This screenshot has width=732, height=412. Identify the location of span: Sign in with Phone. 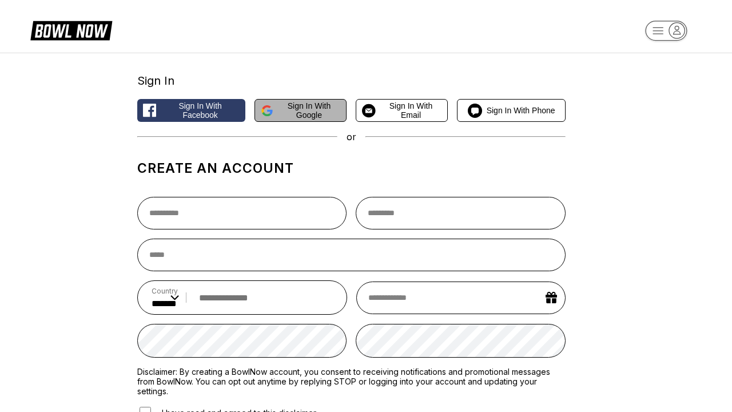
(521, 110).